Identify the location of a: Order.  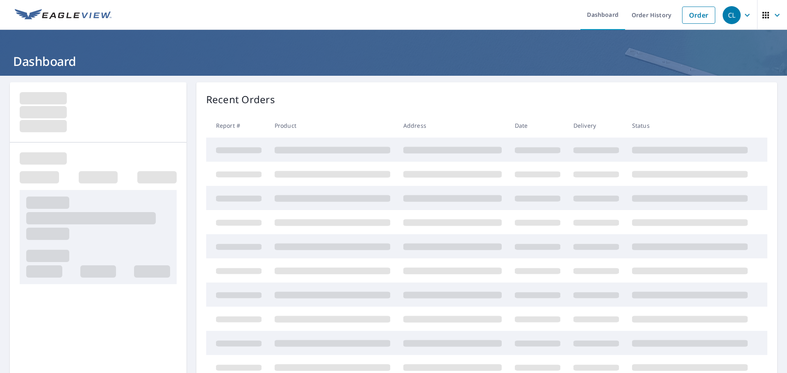
(698, 15).